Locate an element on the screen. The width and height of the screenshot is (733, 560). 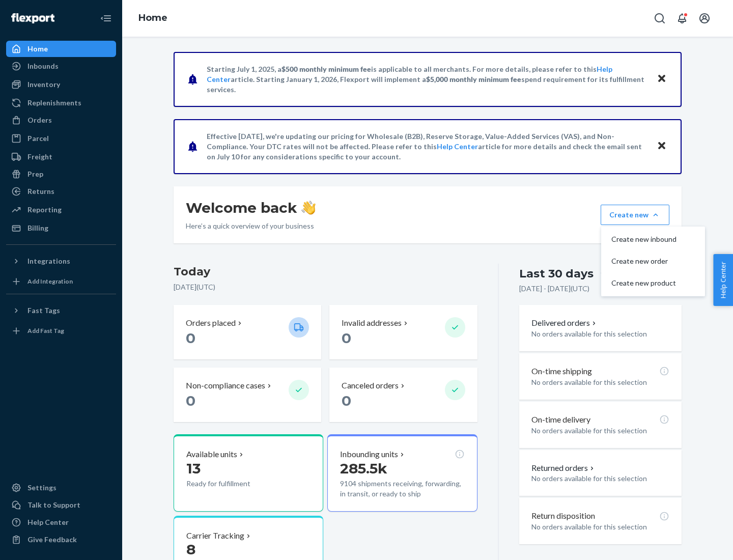
p: Here’s a quick overview of your business is located at coordinates (250, 226).